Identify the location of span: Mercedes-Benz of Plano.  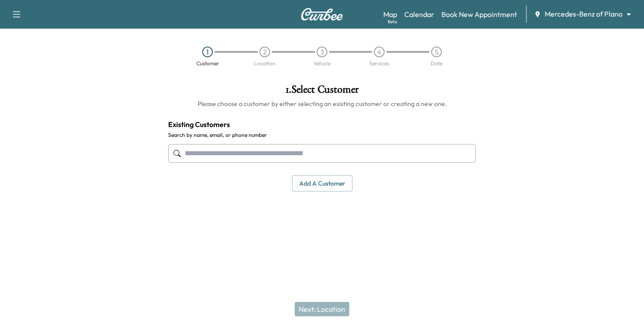
(584, 14).